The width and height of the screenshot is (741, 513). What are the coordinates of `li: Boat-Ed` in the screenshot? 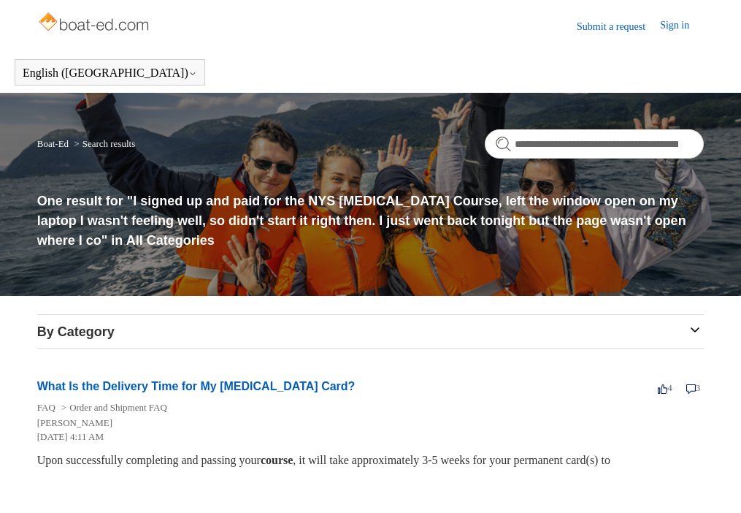 It's located at (54, 143).